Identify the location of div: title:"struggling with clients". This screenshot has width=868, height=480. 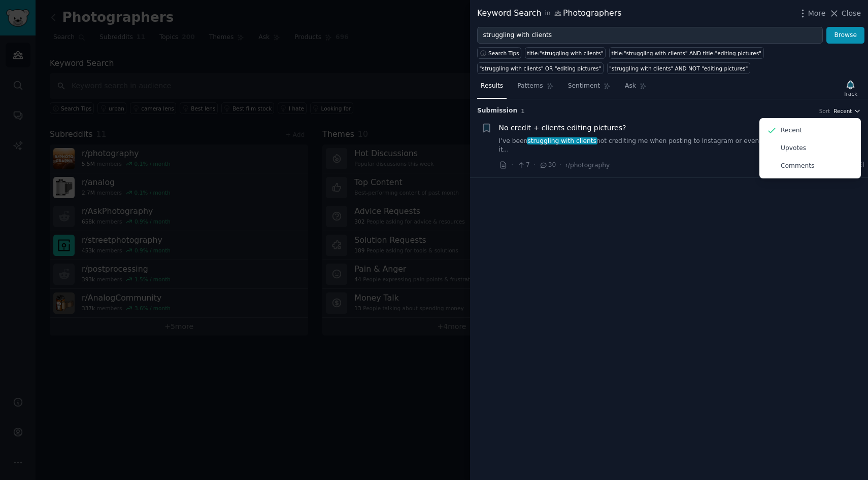
(565, 53).